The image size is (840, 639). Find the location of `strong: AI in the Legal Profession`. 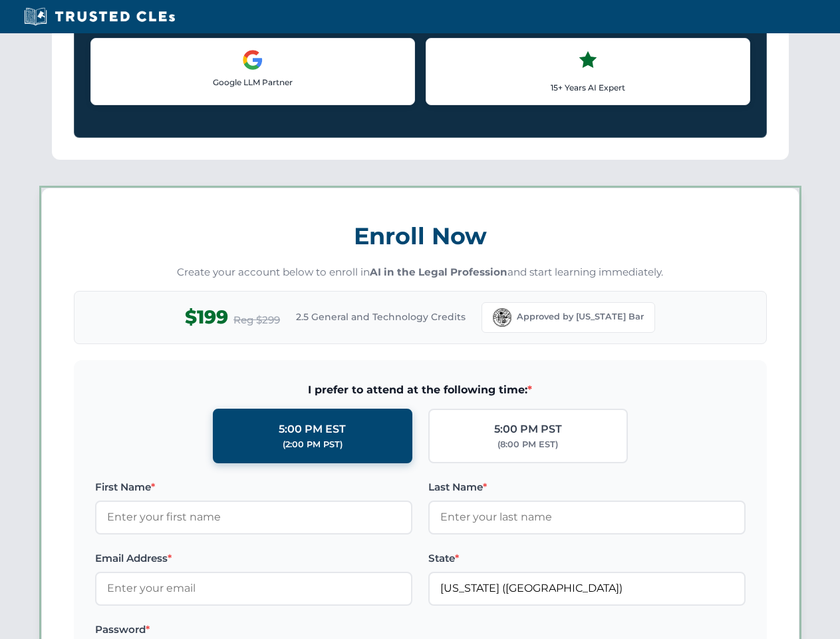

strong: AI in the Legal Profession is located at coordinates (438, 271).